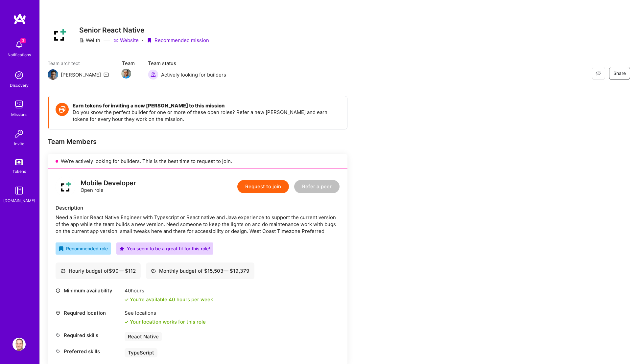 The width and height of the screenshot is (638, 364). I want to click on div: You seem to be a great fit for this role!, so click(165, 248).